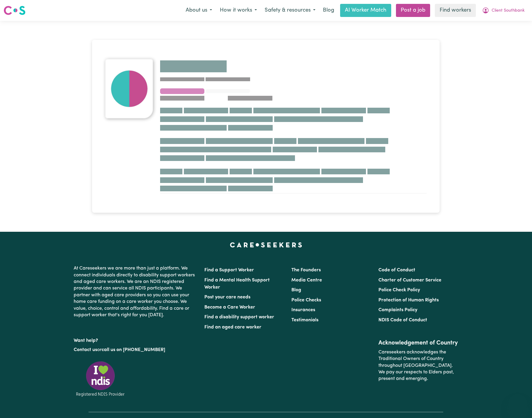  Describe the element at coordinates (229, 270) in the screenshot. I see `a: Find a Support Worker` at that location.